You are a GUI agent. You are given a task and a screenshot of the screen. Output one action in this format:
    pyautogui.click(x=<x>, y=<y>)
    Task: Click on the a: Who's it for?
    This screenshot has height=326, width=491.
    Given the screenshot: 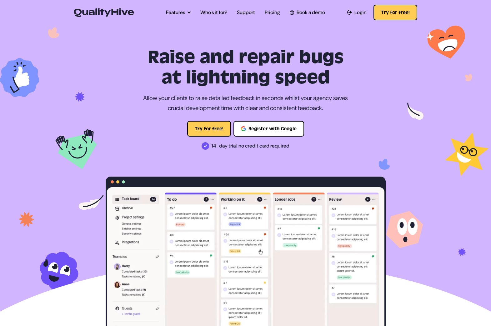 What is the action you would take?
    pyautogui.click(x=214, y=13)
    